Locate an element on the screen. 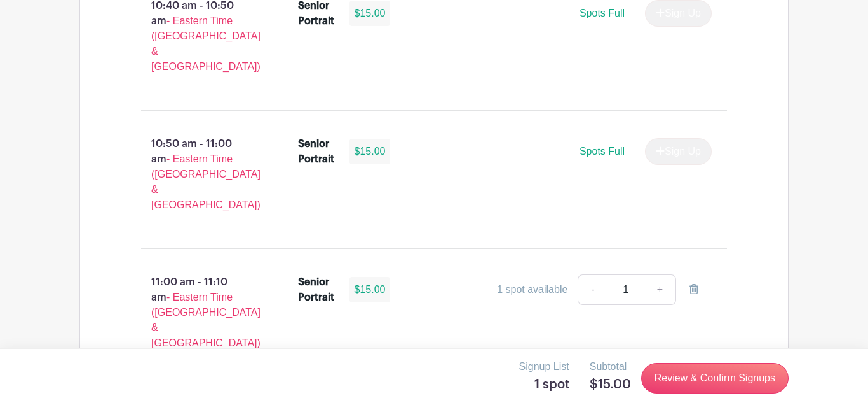 This screenshot has height=412, width=868. p: Signup List is located at coordinates (544, 366).